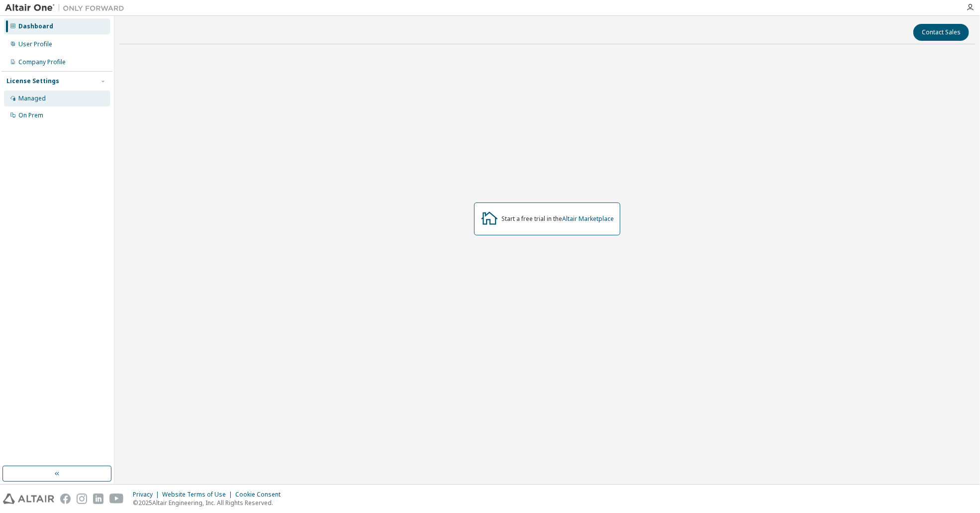  Describe the element at coordinates (558, 219) in the screenshot. I see `div: Start a free trial in the` at that location.